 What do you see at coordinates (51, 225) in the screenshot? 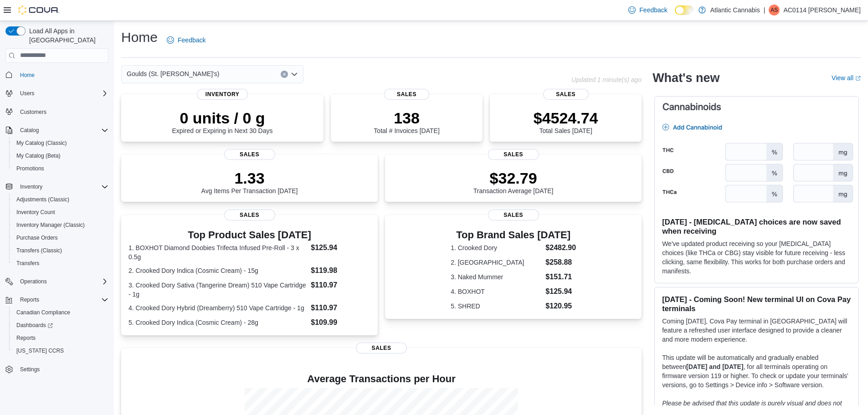
I see `a: Inventory Manager (Classic)` at bounding box center [51, 225].